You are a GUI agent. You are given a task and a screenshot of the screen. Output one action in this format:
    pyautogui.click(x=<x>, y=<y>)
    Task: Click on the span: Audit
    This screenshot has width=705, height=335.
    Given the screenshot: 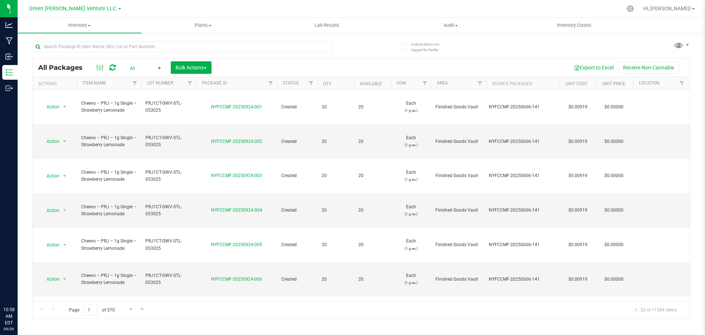 What is the action you would take?
    pyautogui.click(x=451, y=25)
    